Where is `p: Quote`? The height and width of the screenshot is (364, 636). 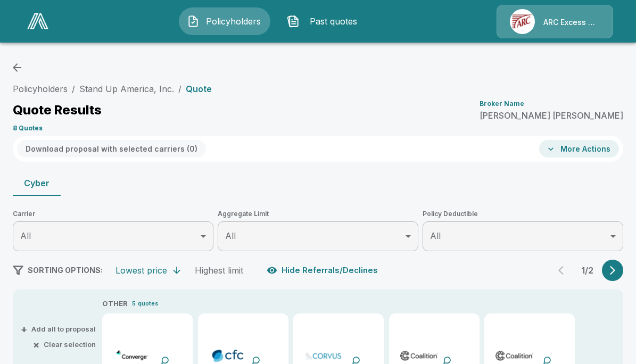
p: Quote is located at coordinates (198, 89).